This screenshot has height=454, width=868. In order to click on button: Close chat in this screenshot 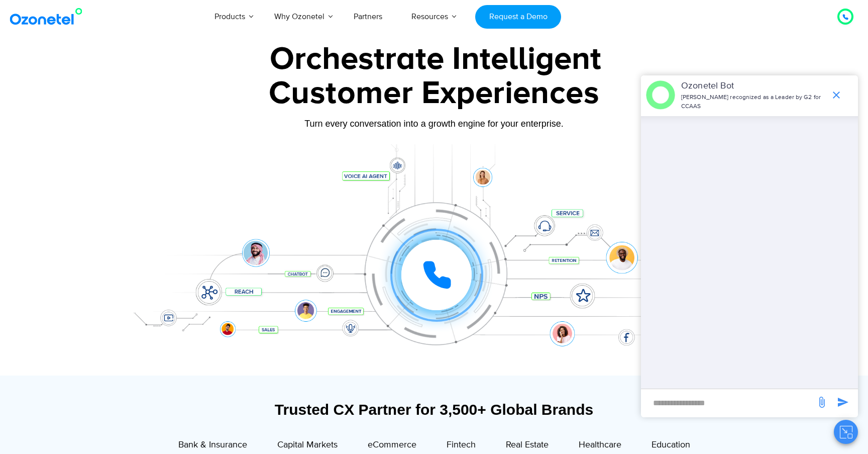, I will do `click(846, 432)`.